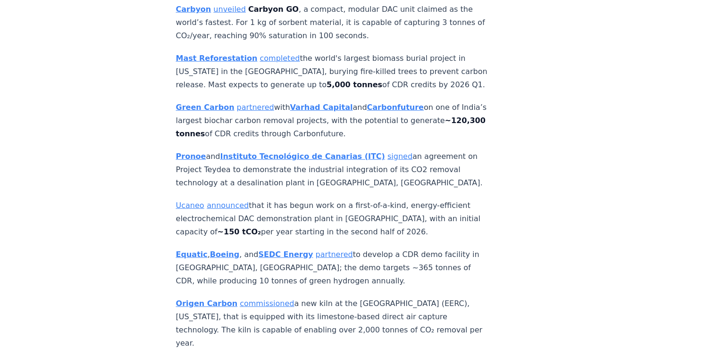 The height and width of the screenshot is (348, 714). Describe the element at coordinates (239, 232) in the screenshot. I see `strong: ~150 tCO₂` at that location.